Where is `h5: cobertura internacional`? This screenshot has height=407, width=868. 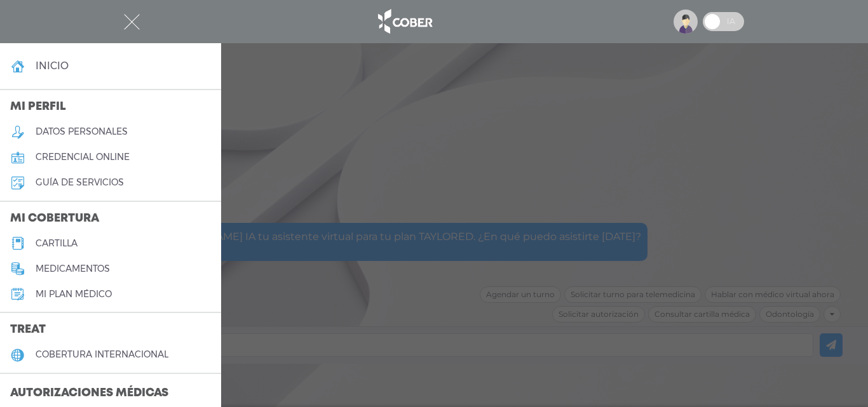 h5: cobertura internacional is located at coordinates (102, 354).